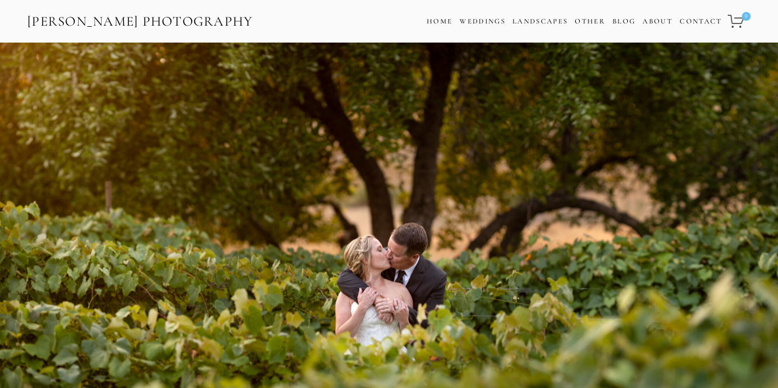 This screenshot has width=778, height=388. I want to click on span: 0, so click(746, 16).